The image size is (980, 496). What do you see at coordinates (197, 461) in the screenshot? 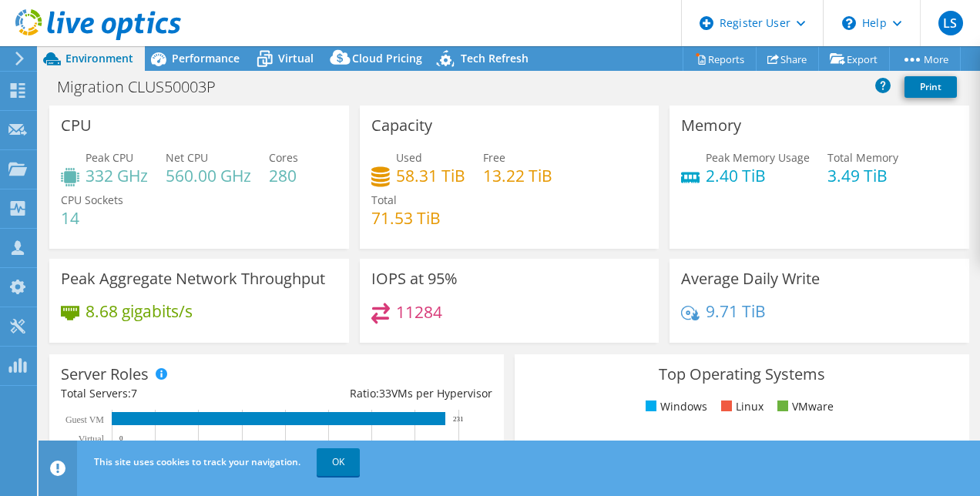
I see `span: This site uses cookies to track your navigation.` at bounding box center [197, 461].